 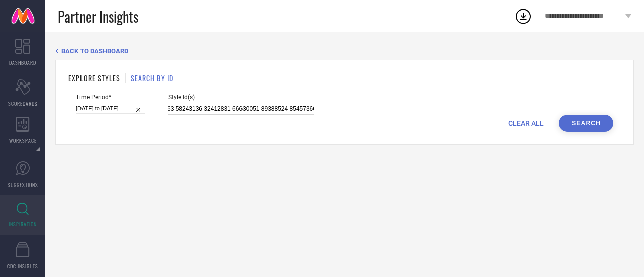 I want to click on span: BACK TO DASHBOARD, so click(x=94, y=51).